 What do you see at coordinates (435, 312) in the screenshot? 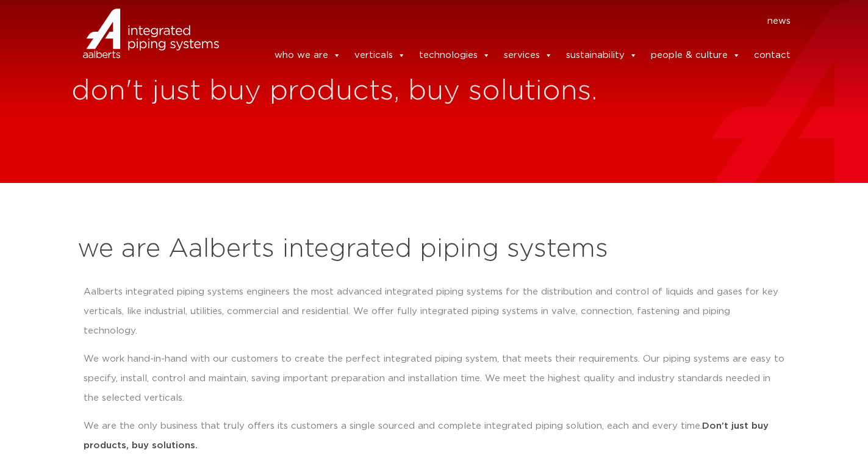
I see `p: Aalberts integrated piping systems engineers the most advanced integrated piping systems for the ...` at bounding box center [435, 312].